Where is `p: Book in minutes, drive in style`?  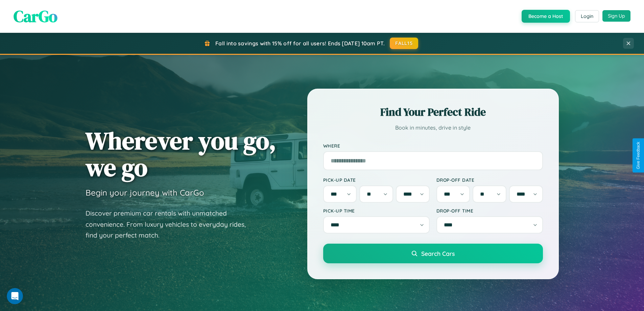 p: Book in minutes, drive in style is located at coordinates (433, 128).